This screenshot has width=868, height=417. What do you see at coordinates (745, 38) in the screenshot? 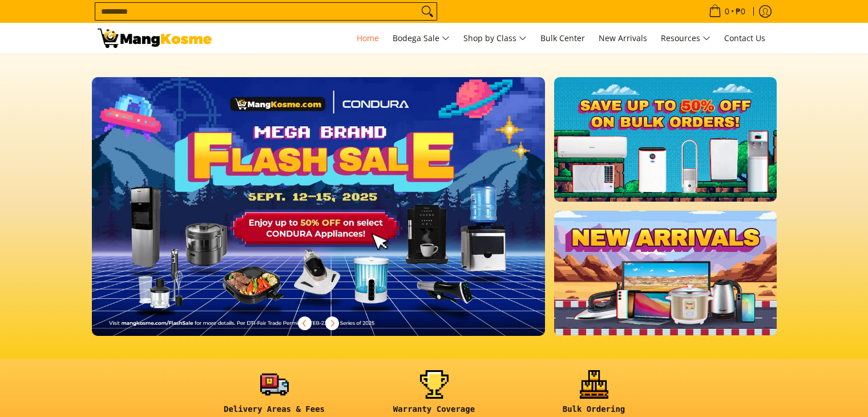
I see `a: Contact Us` at bounding box center [745, 38].